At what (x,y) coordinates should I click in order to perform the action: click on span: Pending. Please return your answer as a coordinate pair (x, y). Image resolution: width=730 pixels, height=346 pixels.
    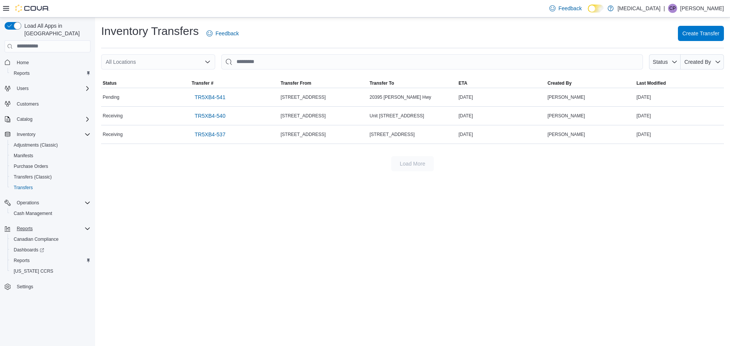
    Looking at the image, I should click on (111, 97).